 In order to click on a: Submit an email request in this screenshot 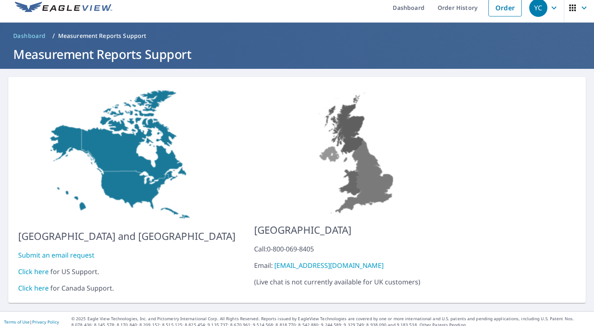, I will do `click(56, 255)`.